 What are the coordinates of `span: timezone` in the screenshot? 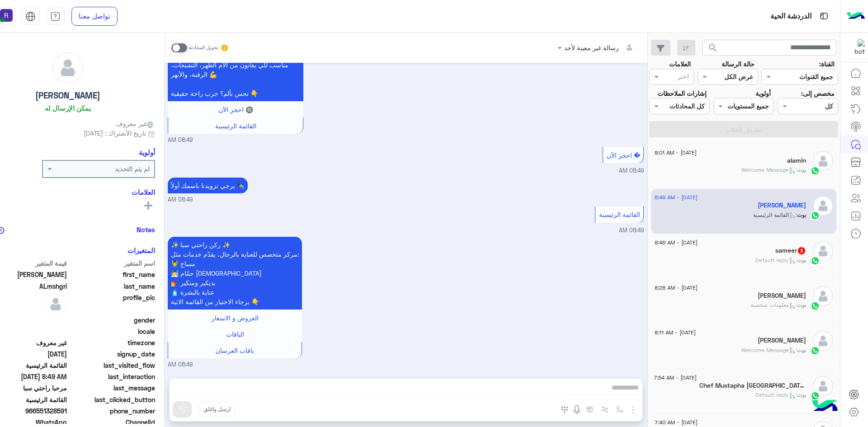 It's located at (111, 342).